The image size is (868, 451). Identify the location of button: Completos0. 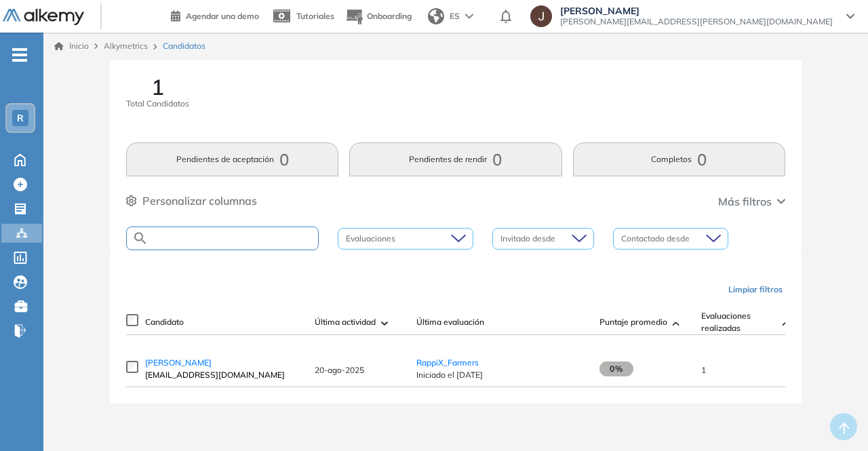
(679, 159).